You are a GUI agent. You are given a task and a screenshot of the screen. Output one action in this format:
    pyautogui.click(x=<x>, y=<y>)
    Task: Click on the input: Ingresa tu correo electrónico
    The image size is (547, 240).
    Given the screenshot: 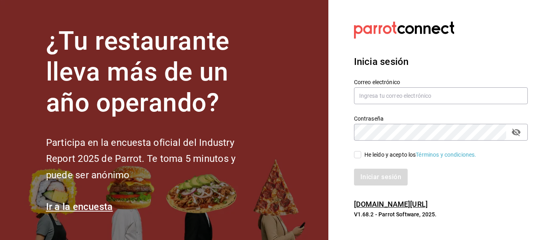 What is the action you would take?
    pyautogui.click(x=441, y=96)
    